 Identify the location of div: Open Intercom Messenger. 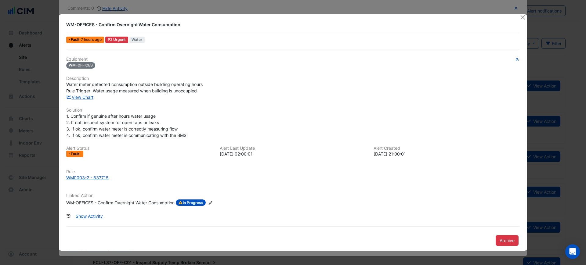
(573, 252).